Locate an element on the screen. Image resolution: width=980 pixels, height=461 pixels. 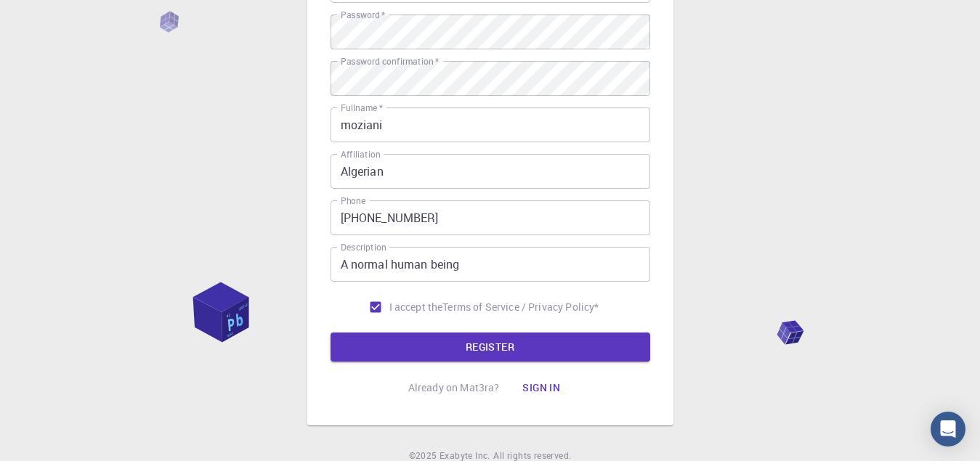
p: Already on Mat3ra? is located at coordinates (454, 388).